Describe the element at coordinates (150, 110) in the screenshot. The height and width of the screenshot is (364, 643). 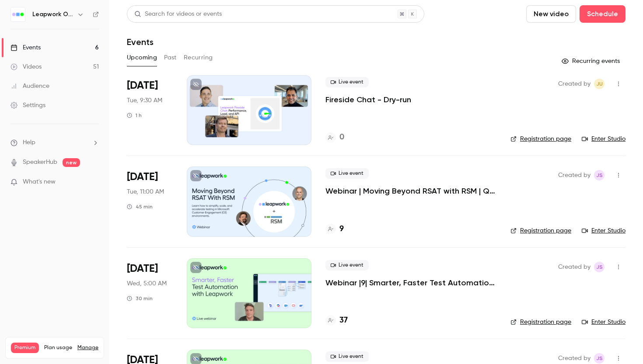
I see `div: Sep 23 Tue, 9:30 AM (America/New York)` at that location.